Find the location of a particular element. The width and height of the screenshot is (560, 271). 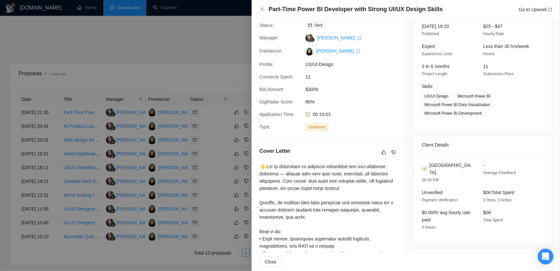

span: Unverified is located at coordinates (432, 192).